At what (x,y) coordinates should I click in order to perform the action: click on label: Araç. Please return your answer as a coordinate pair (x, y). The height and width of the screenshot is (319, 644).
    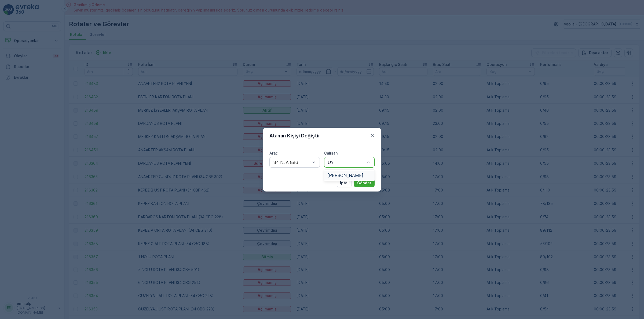
    Looking at the image, I should click on (273, 153).